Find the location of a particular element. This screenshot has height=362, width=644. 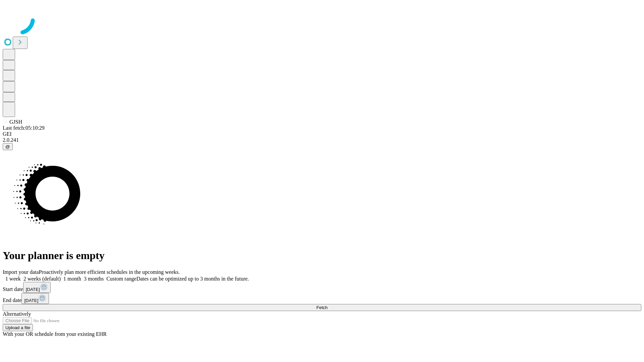

div: Start date is located at coordinates (322, 287).